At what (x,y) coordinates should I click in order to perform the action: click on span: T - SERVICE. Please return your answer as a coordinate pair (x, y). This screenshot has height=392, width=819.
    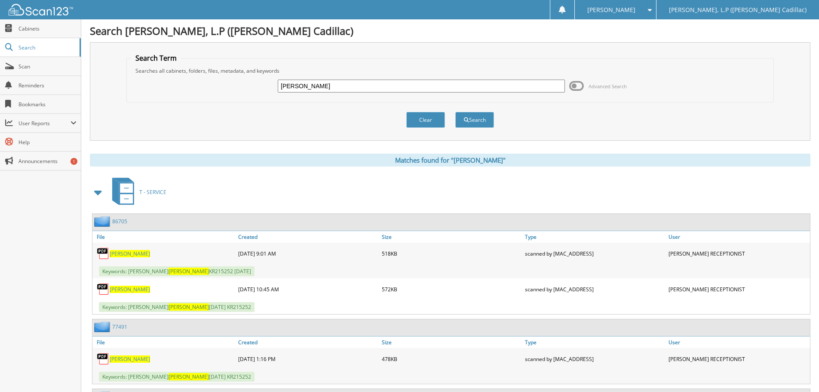
    Looking at the image, I should click on (153, 192).